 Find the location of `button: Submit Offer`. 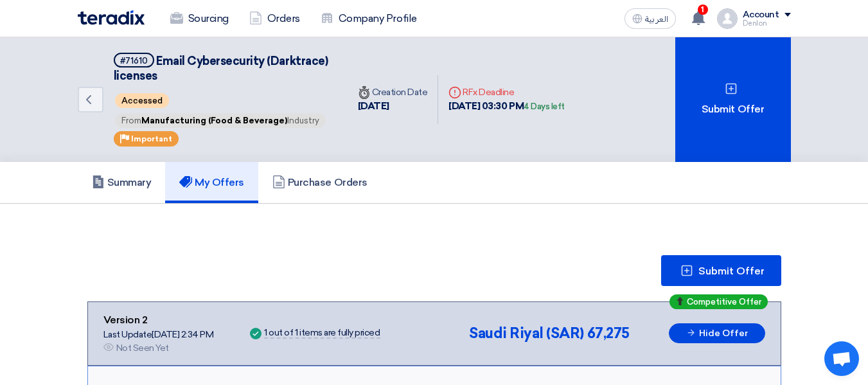

button: Submit Offer is located at coordinates (721, 271).